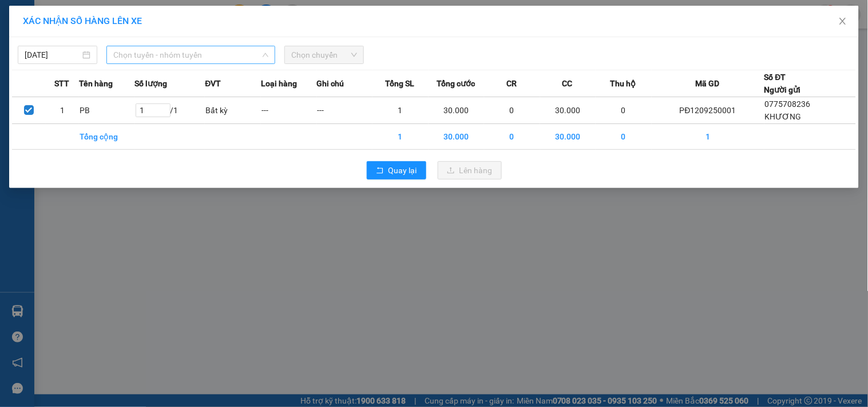 The image size is (868, 407). I want to click on input: 12/09/2025, so click(52, 55).